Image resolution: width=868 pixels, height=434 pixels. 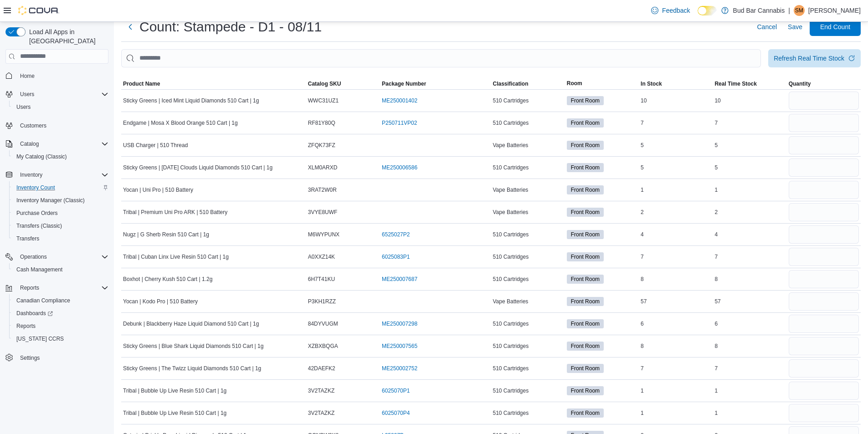 What do you see at coordinates (676, 346) in the screenshot?
I see `div: 8` at bounding box center [676, 346].